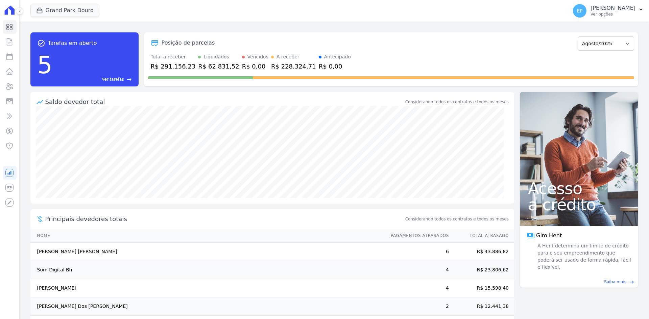 This screenshot has width=649, height=319. Describe the element at coordinates (416, 307) in the screenshot. I see `td: 2` at that location.